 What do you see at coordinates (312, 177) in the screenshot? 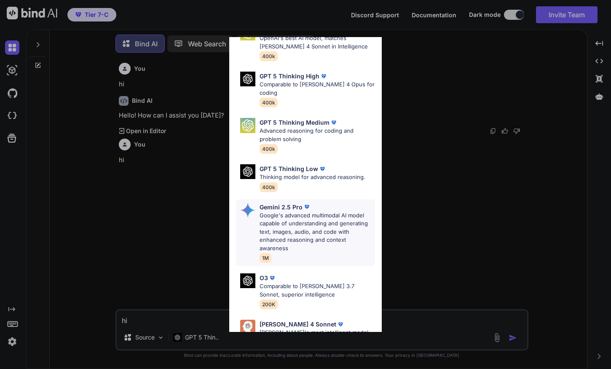
I see `p: Thinking model for advanced reasoning.` at bounding box center [312, 177].